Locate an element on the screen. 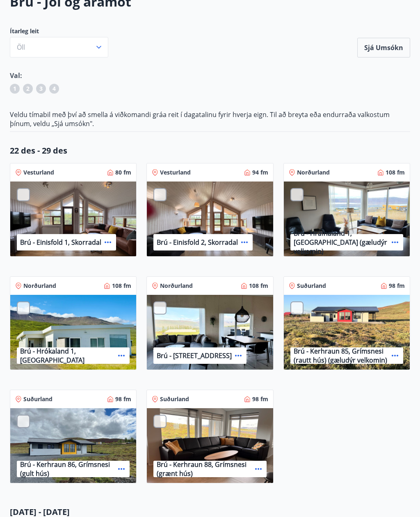 Image resolution: width=420 pixels, height=517 pixels. span: 1 is located at coordinates (15, 89).